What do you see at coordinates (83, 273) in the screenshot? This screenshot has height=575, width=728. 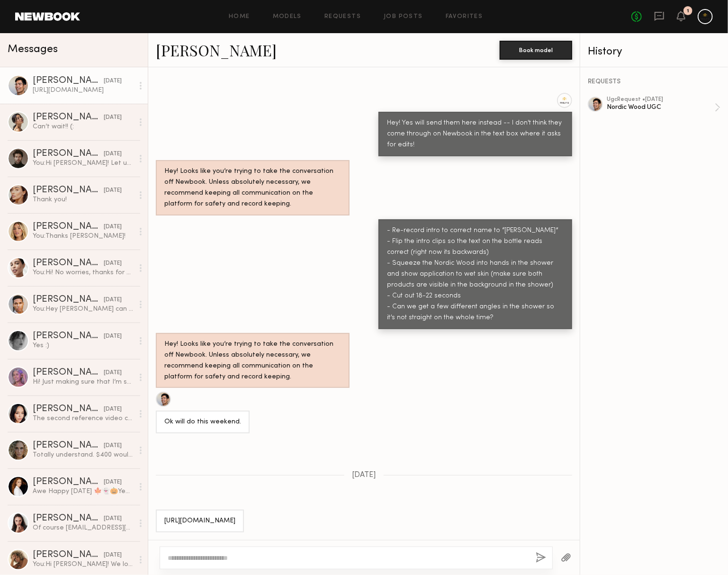 I see `div: You: Hi! No worries, thanks for getting back to us!` at bounding box center [83, 273].